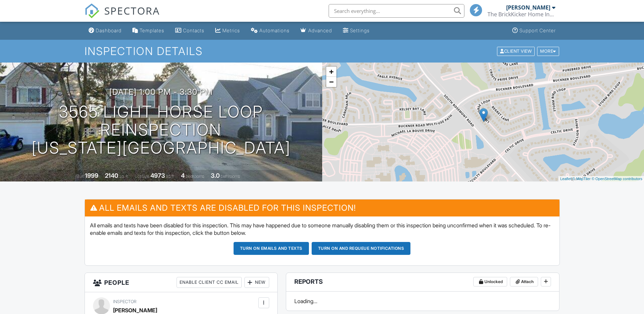 The width and height of the screenshot is (644, 314). I want to click on div: Automations, so click(274, 30).